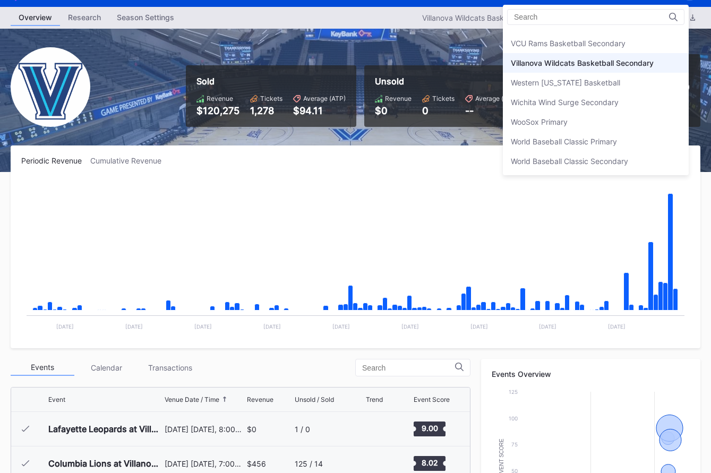  Describe the element at coordinates (568, 43) in the screenshot. I see `div: VCU Rams Basketball Secondary` at that location.